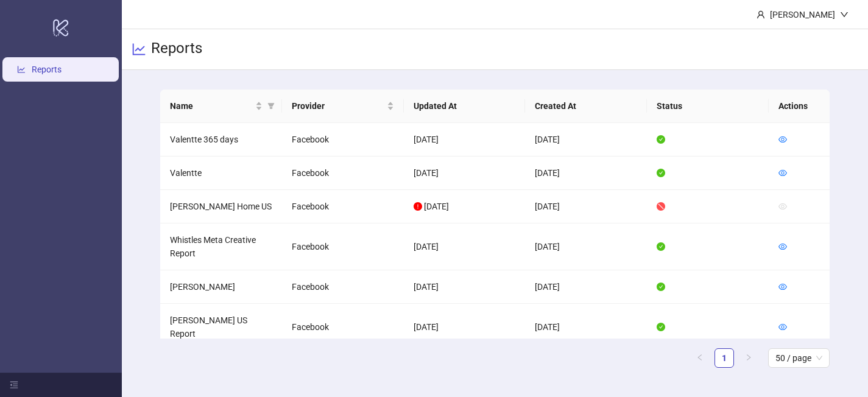 The image size is (868, 397). Describe the element at coordinates (221, 246) in the screenshot. I see `td: Whistles Meta Creative Report` at that location.